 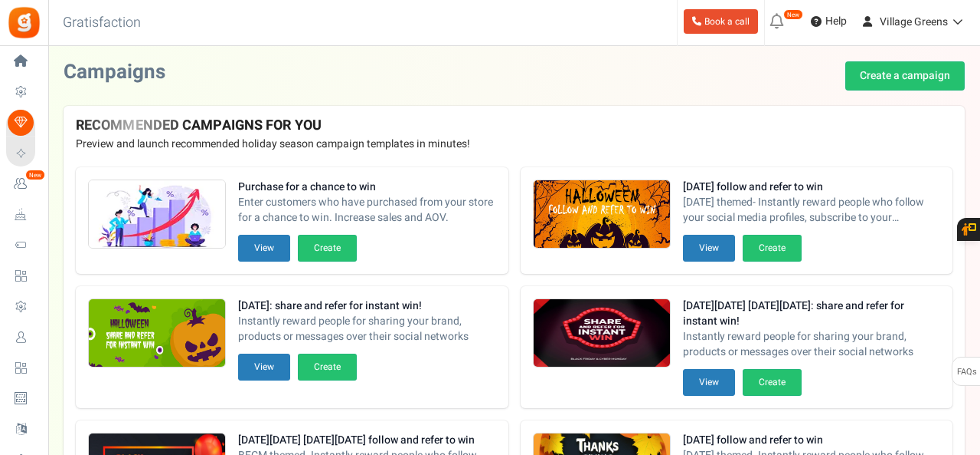 What do you see at coordinates (367, 187) in the screenshot?
I see `strong: Purchase for a chance to win` at bounding box center [367, 187].